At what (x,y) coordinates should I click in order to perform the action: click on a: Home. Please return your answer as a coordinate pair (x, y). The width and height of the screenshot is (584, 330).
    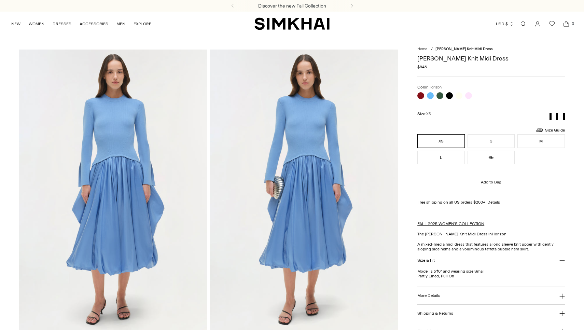
    Looking at the image, I should click on (422, 49).